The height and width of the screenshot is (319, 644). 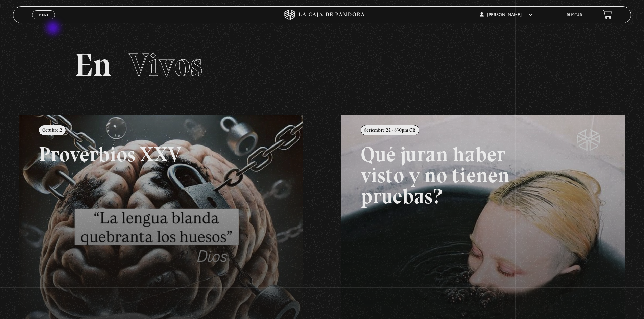 I want to click on span: Menu, so click(x=44, y=15).